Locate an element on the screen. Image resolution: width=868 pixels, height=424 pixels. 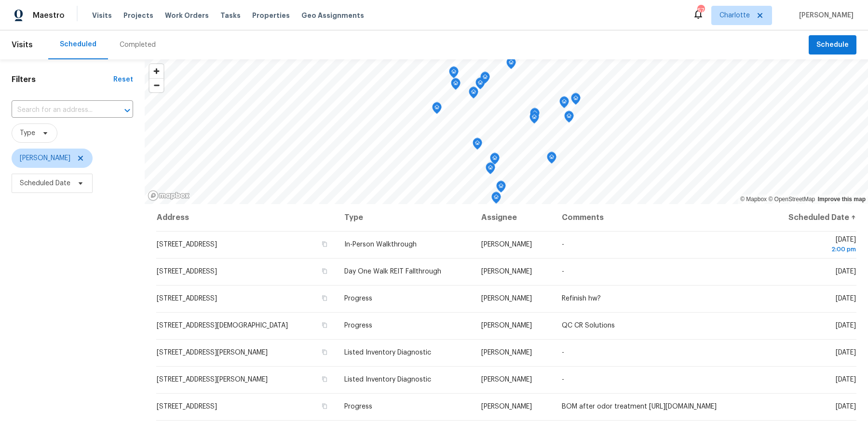
span: Zoom in is located at coordinates (156, 71).